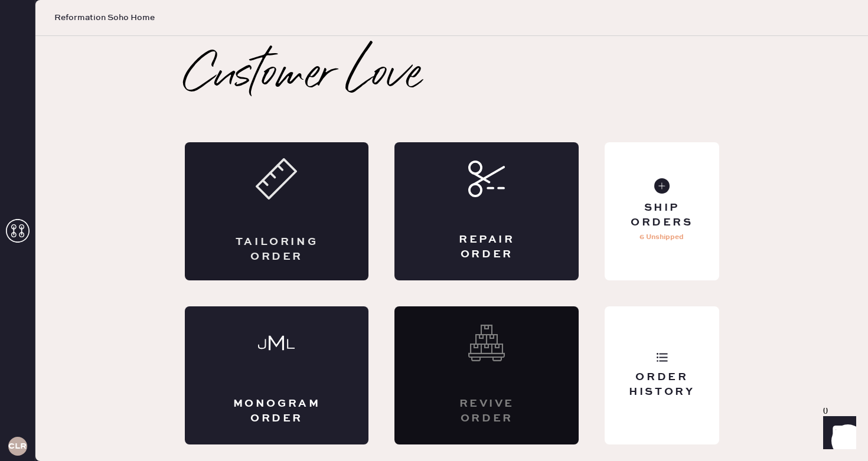 This screenshot has height=461, width=868. I want to click on div: Monogram Order, so click(277, 411).